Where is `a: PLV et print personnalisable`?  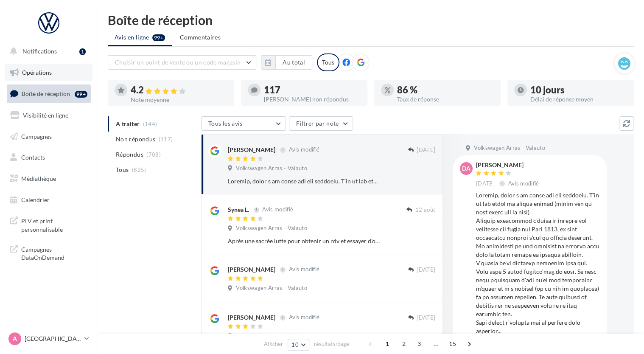 a: PLV et print personnalisable is located at coordinates (49, 224).